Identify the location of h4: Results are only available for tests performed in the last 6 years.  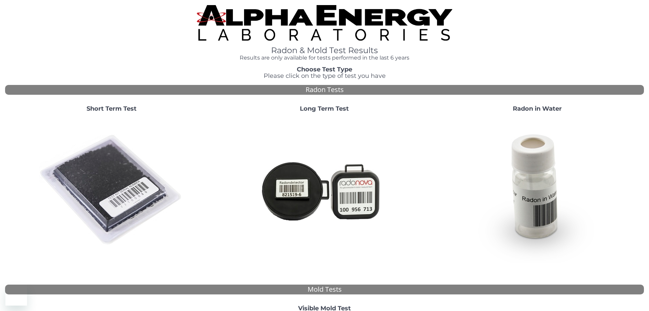
(324, 58).